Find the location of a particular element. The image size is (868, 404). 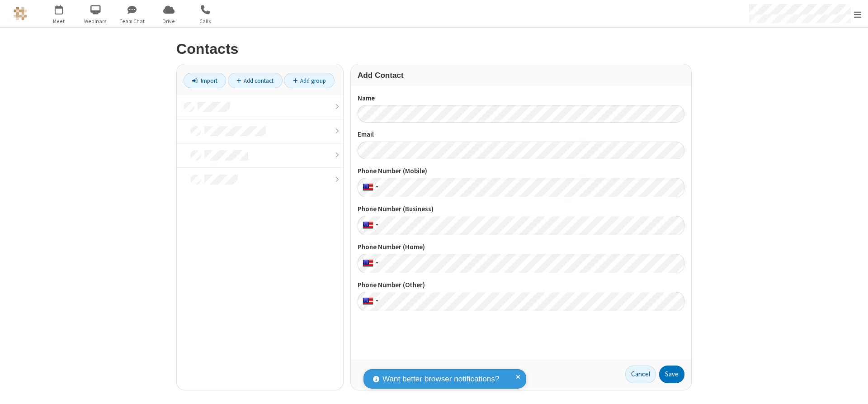

a: Cancel is located at coordinates (641, 374).